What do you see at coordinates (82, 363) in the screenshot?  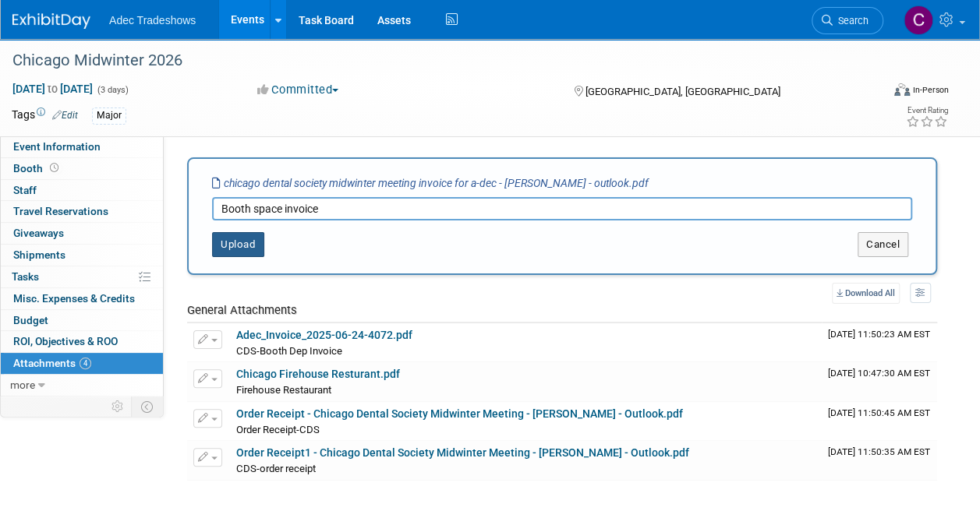 I see `a: Attachments4` at bounding box center [82, 363].